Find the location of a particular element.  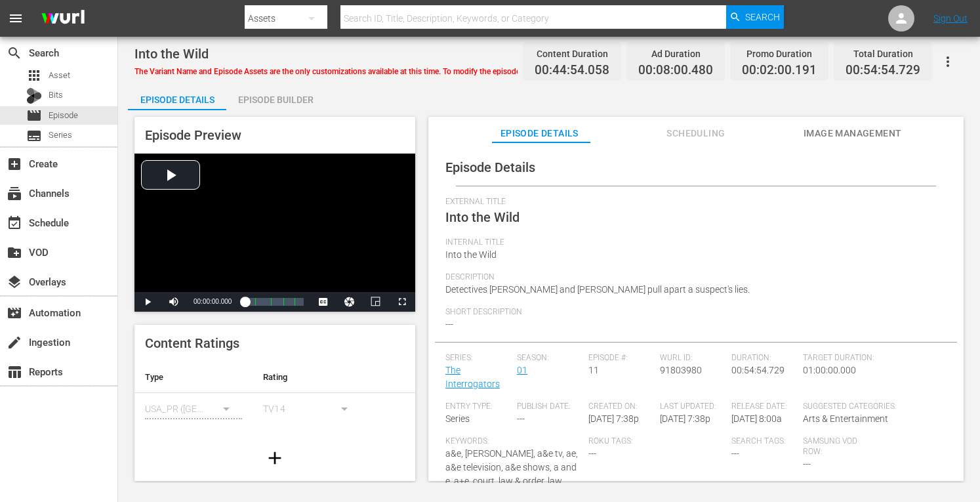

span: Release Date: is located at coordinates (763, 406).